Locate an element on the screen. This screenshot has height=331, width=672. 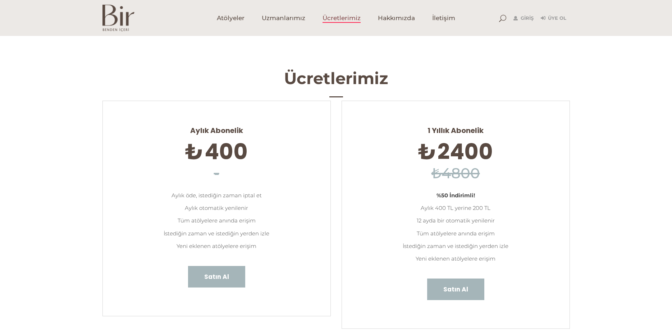
a: Giriş is located at coordinates (523, 18).